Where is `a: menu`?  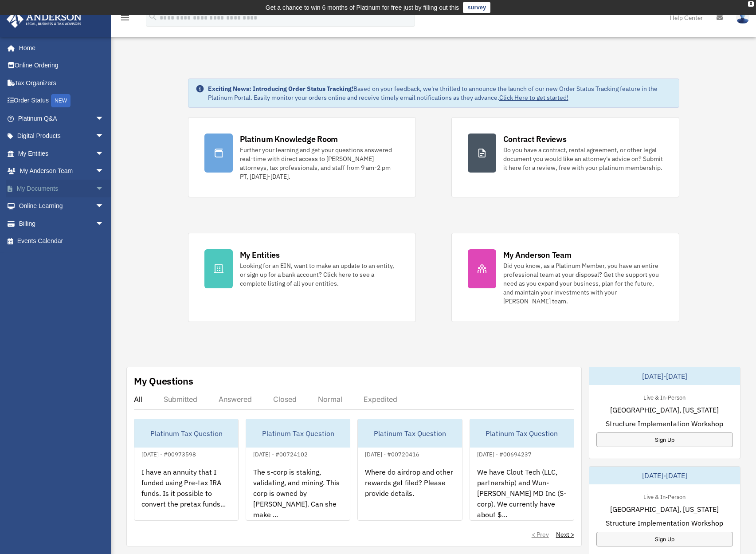
a: menu is located at coordinates (125, 19).